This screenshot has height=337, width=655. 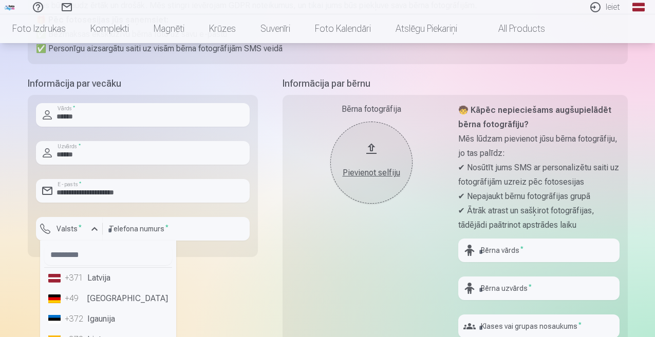 What do you see at coordinates (371, 163) in the screenshot?
I see `button: Pievienot selfiju` at bounding box center [371, 163].